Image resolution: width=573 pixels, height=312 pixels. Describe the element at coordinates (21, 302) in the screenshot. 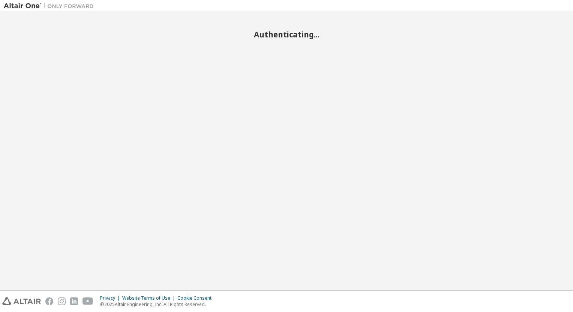

I see `img: altair_logo.svg` at that location.